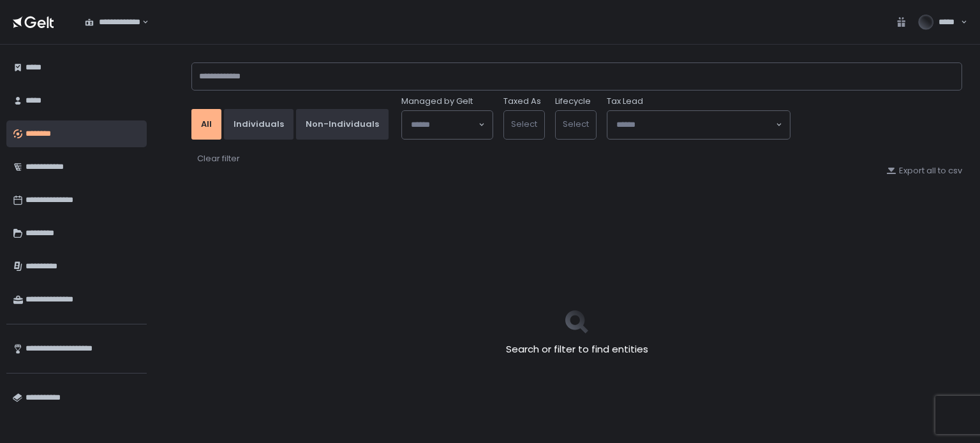 The width and height of the screenshot is (980, 443). What do you see at coordinates (522, 101) in the screenshot?
I see `label: Taxed As` at bounding box center [522, 101].